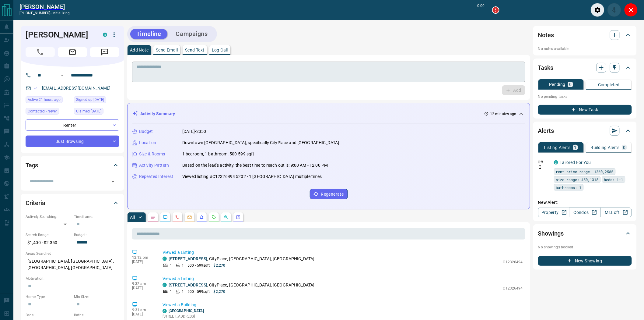 Image resolution: width=644 pixels, height=320 pixels. Describe the element at coordinates (96, 235) in the screenshot. I see `p: Budget:` at that location.